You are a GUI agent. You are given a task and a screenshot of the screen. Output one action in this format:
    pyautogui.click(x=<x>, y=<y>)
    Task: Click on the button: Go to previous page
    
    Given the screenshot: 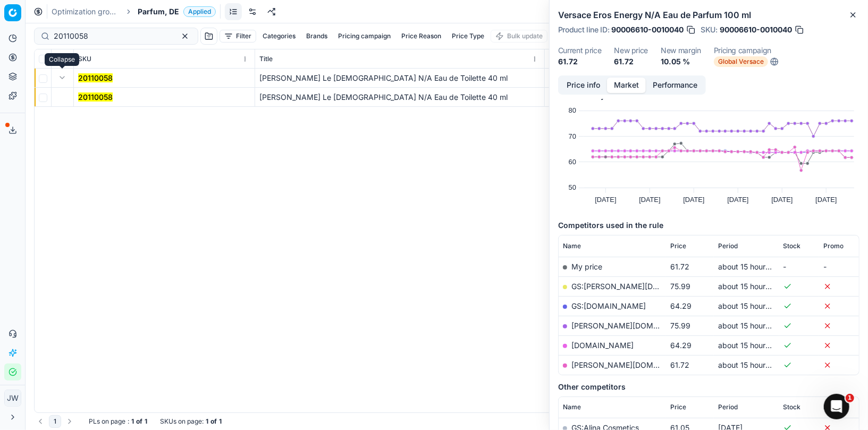 What is the action you would take?
    pyautogui.click(x=40, y=422)
    